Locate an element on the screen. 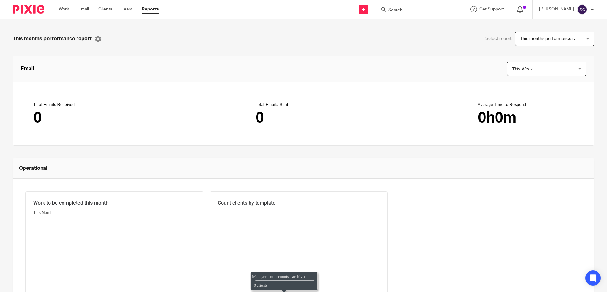 Image resolution: width=607 pixels, height=292 pixels. span: Count clients by template is located at coordinates (247, 203).